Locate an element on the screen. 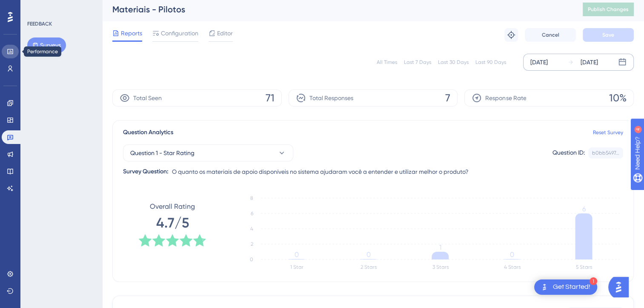  span: Editor is located at coordinates (224, 33).